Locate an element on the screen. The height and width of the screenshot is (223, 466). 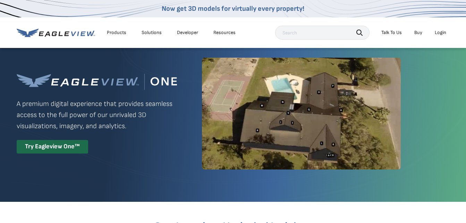
div: Resources is located at coordinates (225, 33).